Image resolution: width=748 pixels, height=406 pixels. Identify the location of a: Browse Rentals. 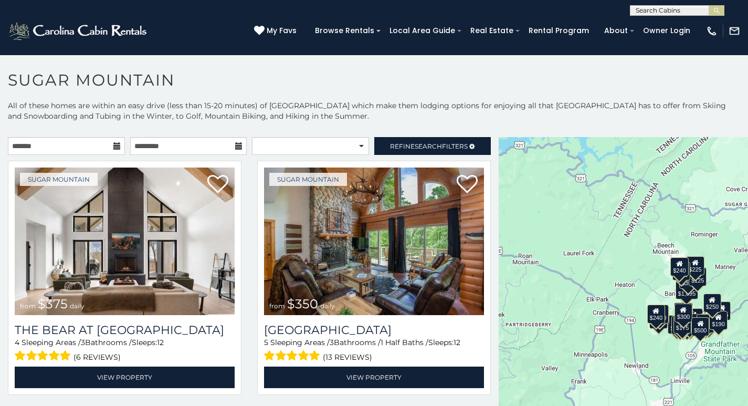
(344, 30).